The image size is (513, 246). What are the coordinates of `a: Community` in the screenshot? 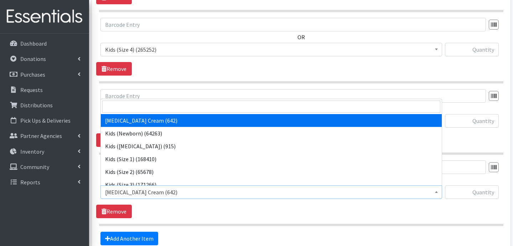 It's located at (45, 167).